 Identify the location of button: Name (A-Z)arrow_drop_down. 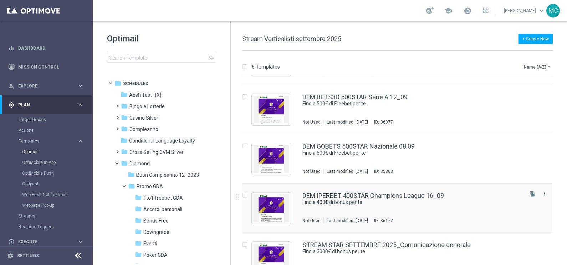
(538, 67).